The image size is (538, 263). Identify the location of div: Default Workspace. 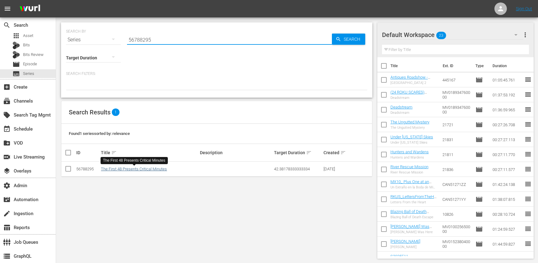
(453, 35).